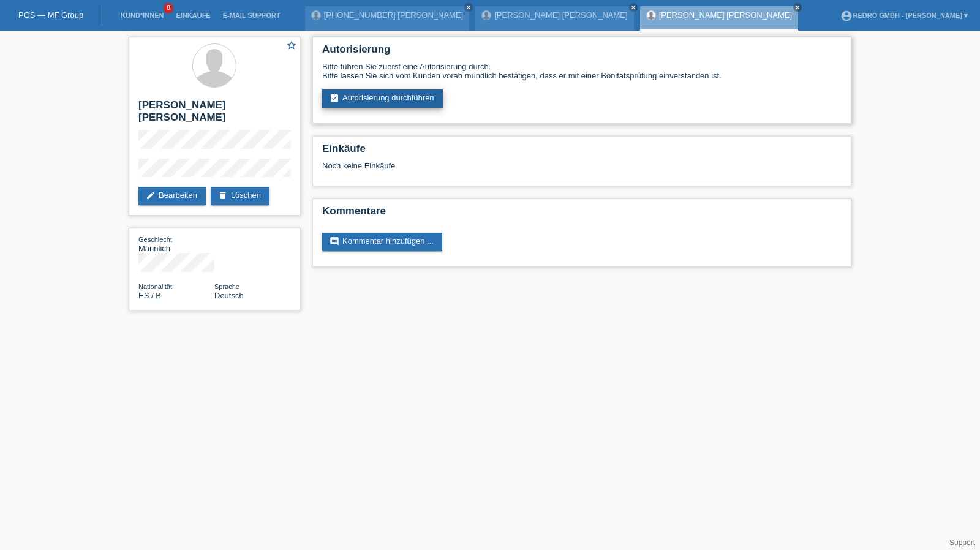 The width and height of the screenshot is (980, 550). Describe the element at coordinates (582, 71) in the screenshot. I see `div: Bitte führen Sie zuerst eine Autorisierung durch. Bitte lassen Sie sich vom Kunden vorab mündlich...` at that location.